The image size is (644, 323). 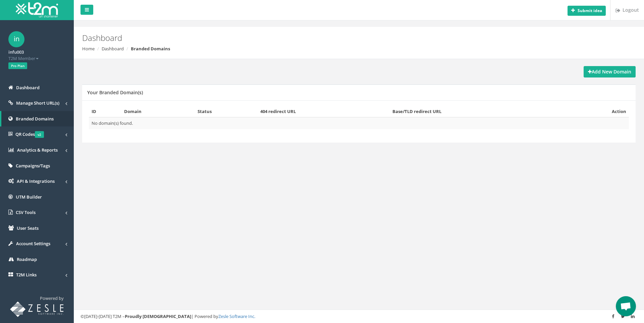 I want to click on span: API & Integrations, so click(x=36, y=181).